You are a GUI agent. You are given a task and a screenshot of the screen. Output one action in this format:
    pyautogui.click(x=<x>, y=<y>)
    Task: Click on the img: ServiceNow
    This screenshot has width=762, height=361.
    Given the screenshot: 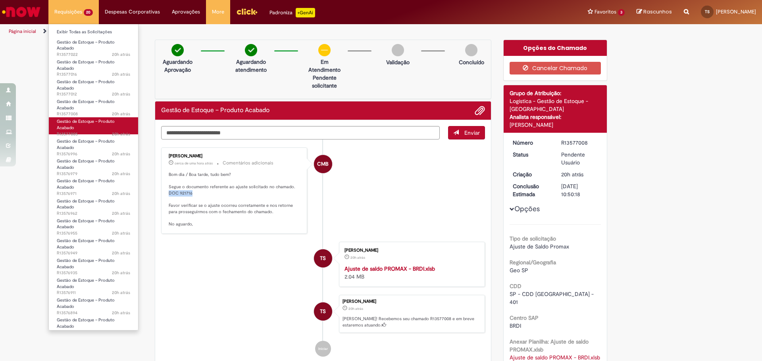 What is the action you would take?
    pyautogui.click(x=21, y=12)
    